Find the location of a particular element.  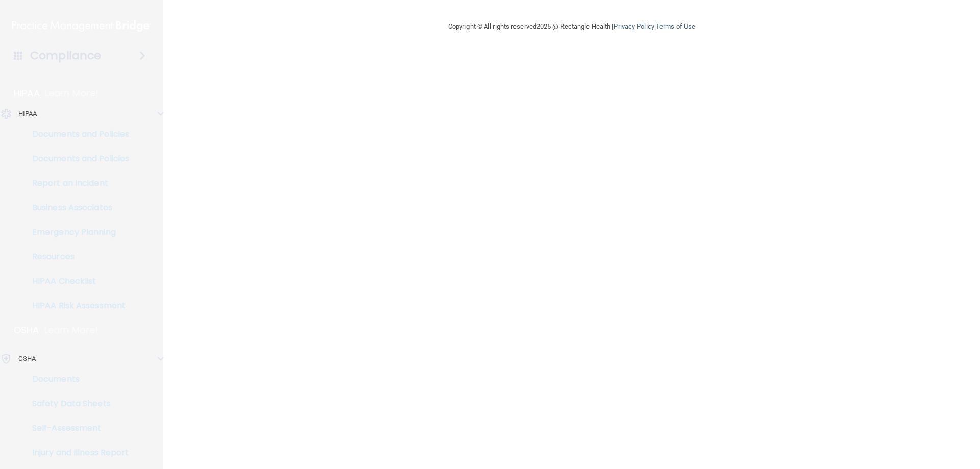

p: Self-Assessment is located at coordinates (76, 428).